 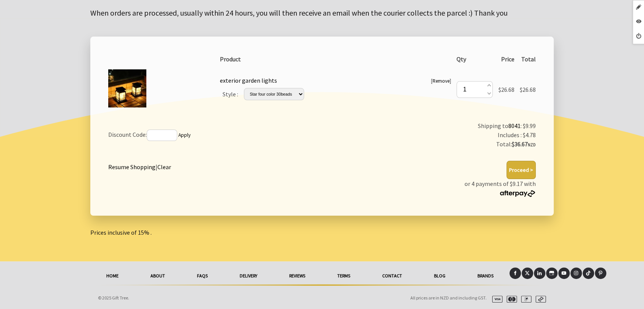 What do you see at coordinates (132, 167) in the screenshot?
I see `a: Resume Shopping` at bounding box center [132, 167].